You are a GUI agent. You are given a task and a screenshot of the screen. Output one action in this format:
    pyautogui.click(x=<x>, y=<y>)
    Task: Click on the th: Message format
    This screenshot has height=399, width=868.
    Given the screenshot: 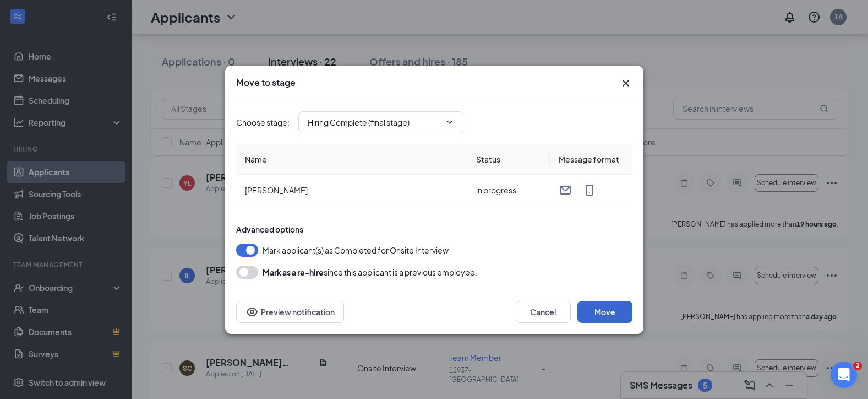 What is the action you would take?
    pyautogui.click(x=591, y=159)
    